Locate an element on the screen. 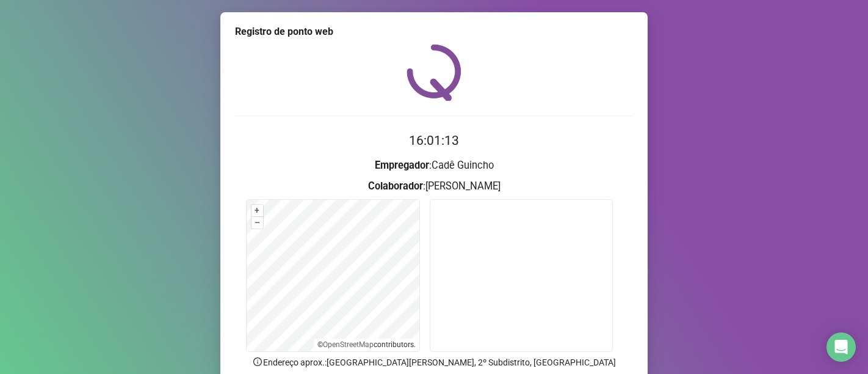  h3: : Cadê Guincho is located at coordinates (434, 165).